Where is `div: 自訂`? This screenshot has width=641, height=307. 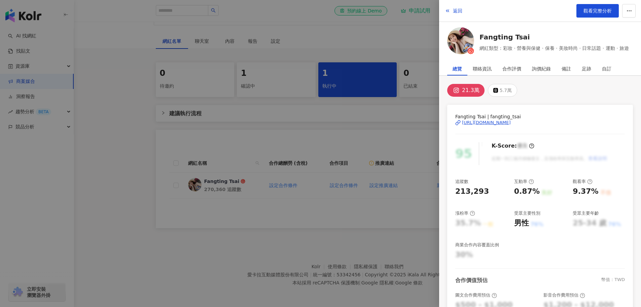 div: 自訂 is located at coordinates (607, 69).